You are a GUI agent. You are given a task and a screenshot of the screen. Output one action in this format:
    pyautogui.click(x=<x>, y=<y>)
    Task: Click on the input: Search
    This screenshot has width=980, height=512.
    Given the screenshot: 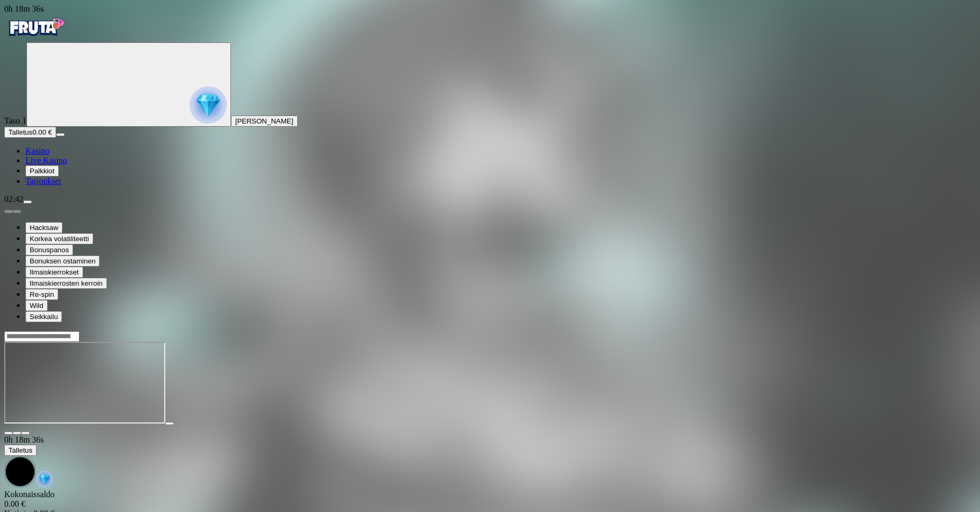 What is the action you would take?
    pyautogui.click(x=42, y=336)
    